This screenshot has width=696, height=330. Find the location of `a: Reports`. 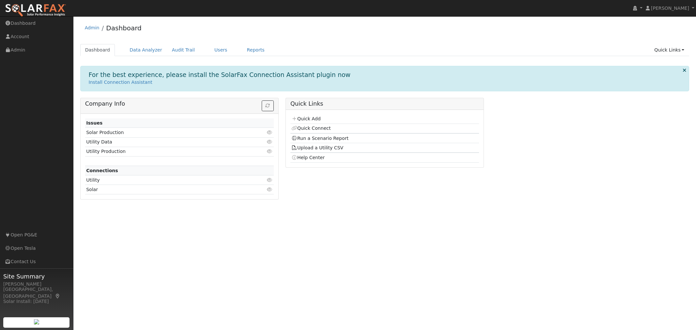

a: Reports is located at coordinates (256, 50).